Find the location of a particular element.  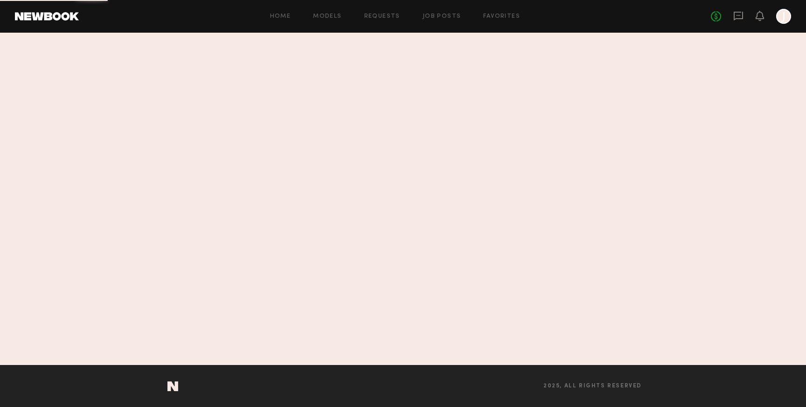

a: Requests is located at coordinates (382, 16).